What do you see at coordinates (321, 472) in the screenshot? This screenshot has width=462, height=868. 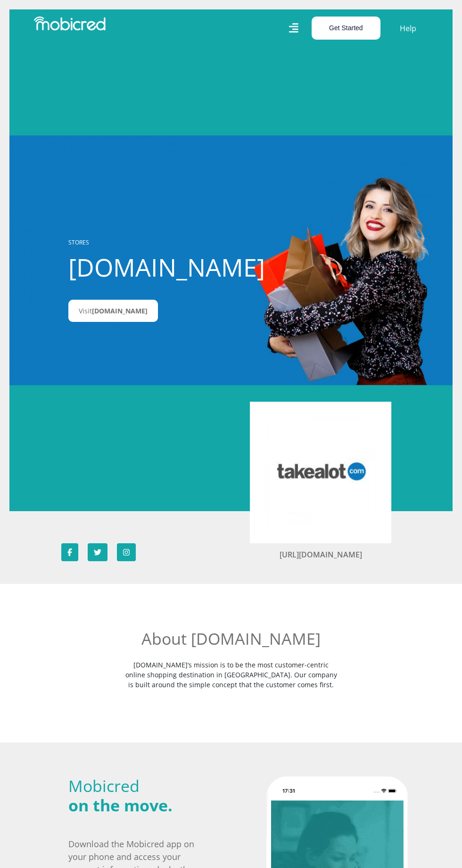 I see `img: Takealot.credit` at bounding box center [321, 472].